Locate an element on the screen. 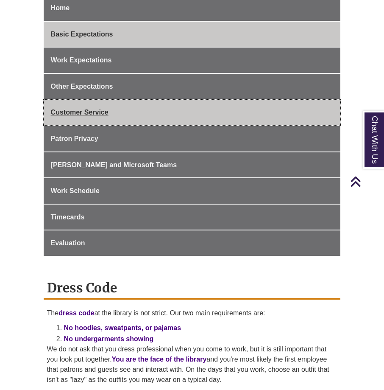 This screenshot has height=390, width=384. a: Back to Top is located at coordinates (366, 181).